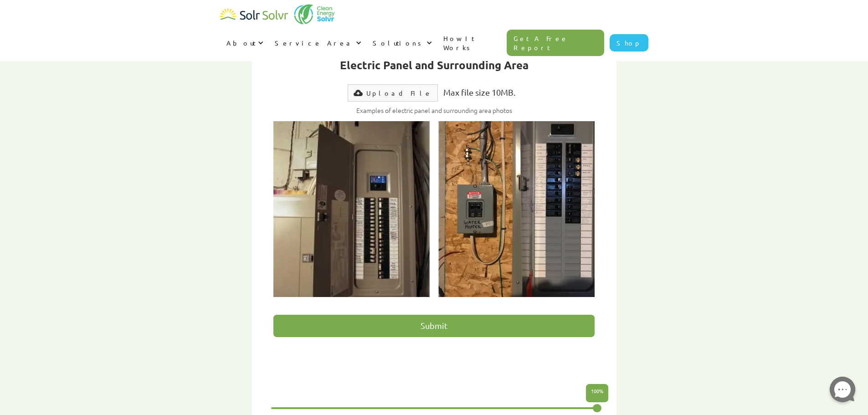  I want to click on input: Submit, so click(434, 325).